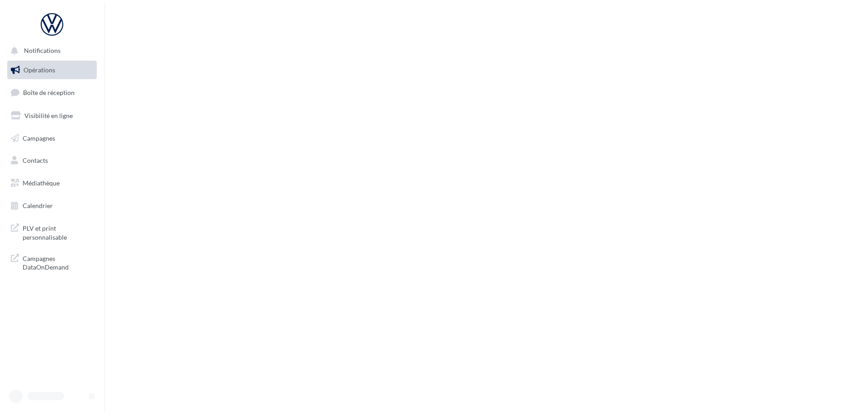 The height and width of the screenshot is (412, 868). I want to click on a: PLV et print personnalisable, so click(52, 232).